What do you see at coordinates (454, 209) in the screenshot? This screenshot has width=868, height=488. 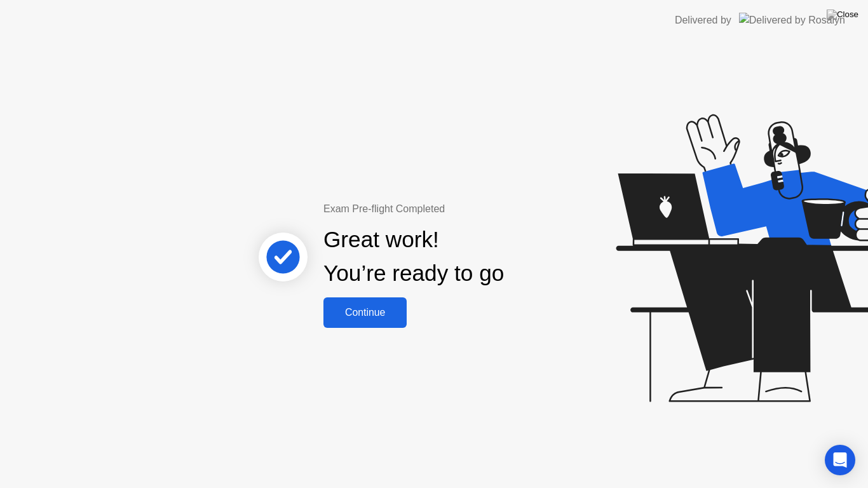 I see `div: Exam Pre-flight Completed` at bounding box center [454, 209].